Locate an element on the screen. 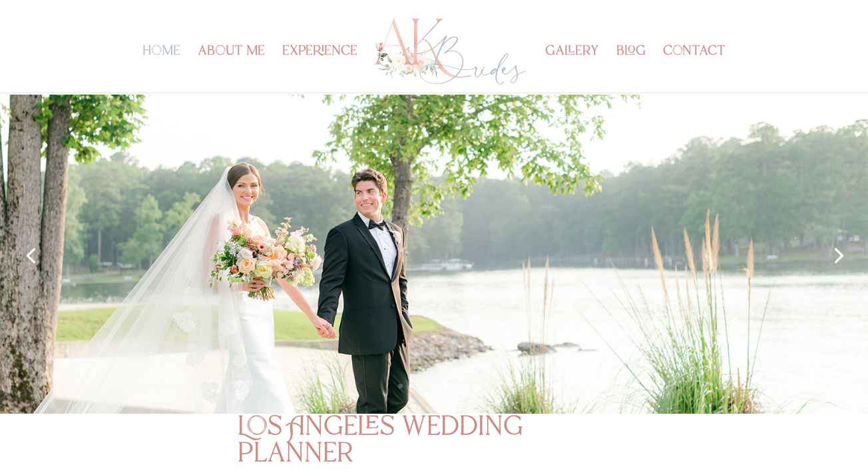  a: about me is located at coordinates (231, 69).